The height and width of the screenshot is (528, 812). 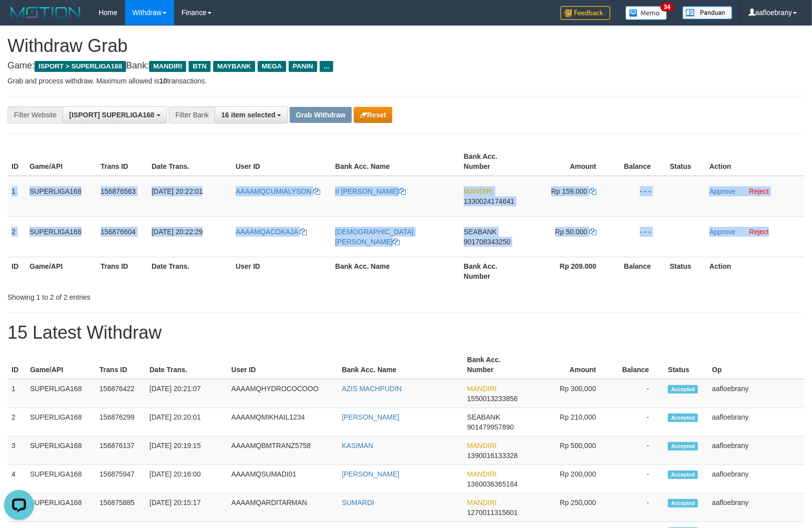 I want to click on span: Copy 1330024174641 to clipboard, so click(x=489, y=202).